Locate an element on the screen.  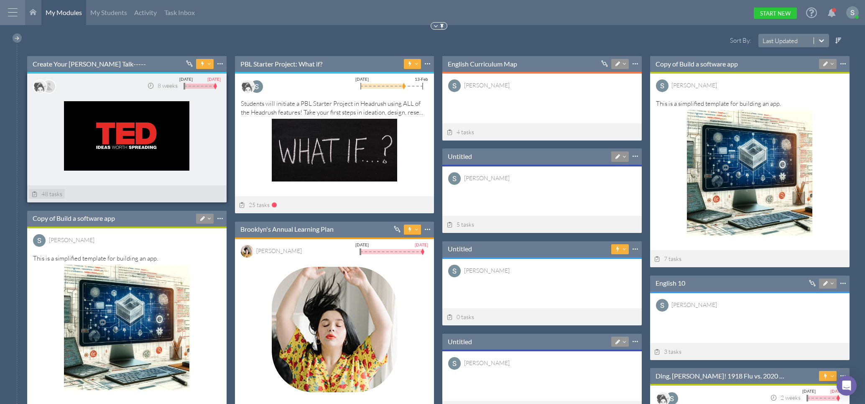
span: 8 weeks is located at coordinates (162, 85).